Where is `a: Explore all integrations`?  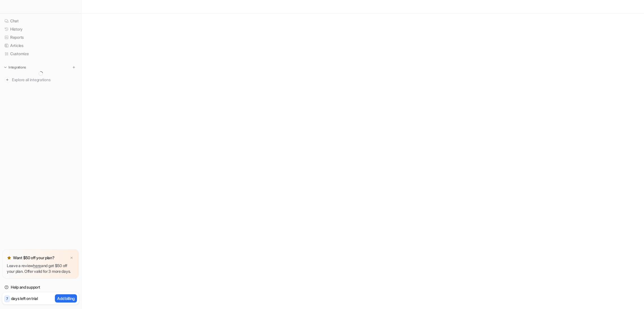 a: Explore all integrations is located at coordinates (40, 80).